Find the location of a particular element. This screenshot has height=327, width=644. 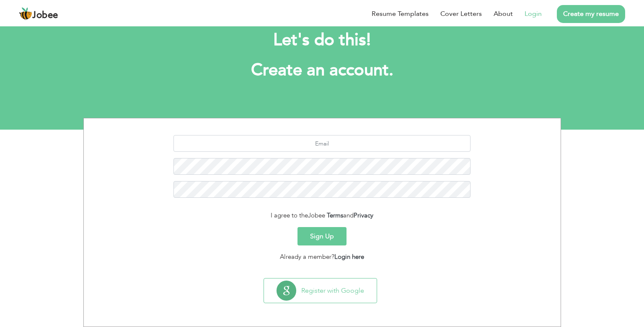

a: Terms is located at coordinates (335, 215).